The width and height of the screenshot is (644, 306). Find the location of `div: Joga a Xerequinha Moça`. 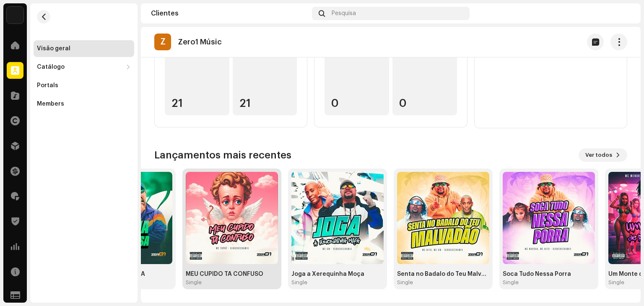

div: Joga a Xerequinha Moça is located at coordinates (337, 274).